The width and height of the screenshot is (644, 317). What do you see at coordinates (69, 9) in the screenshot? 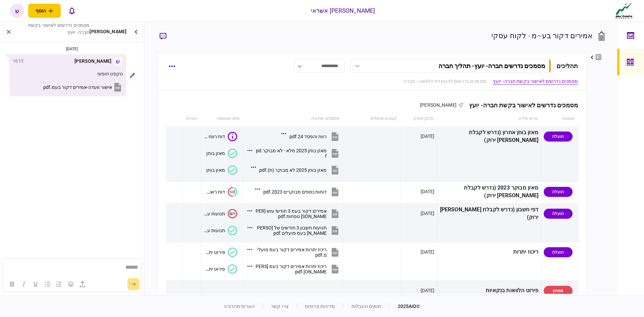
I see `body: Rich Text Area. Press ALT-0 for help.` at bounding box center [69, 9].